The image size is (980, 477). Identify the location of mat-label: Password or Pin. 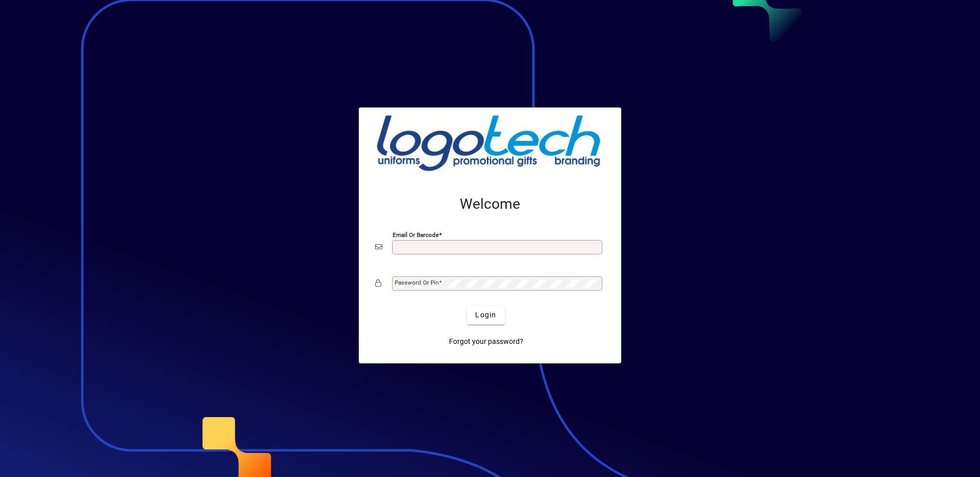
(416, 282).